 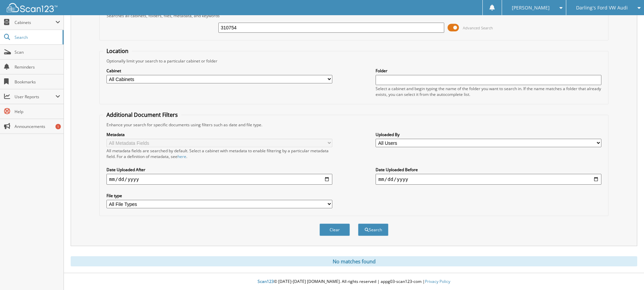 What do you see at coordinates (37, 112) in the screenshot?
I see `span: Help` at bounding box center [37, 112].